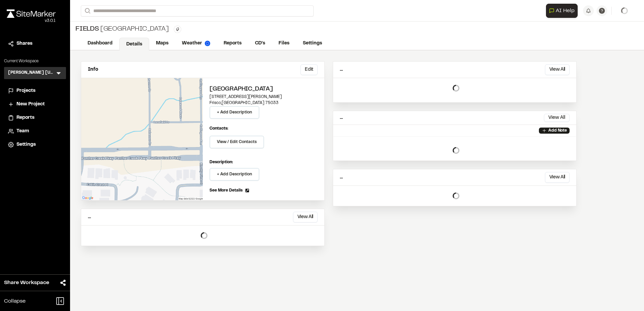  What do you see at coordinates (219, 128) in the screenshot?
I see `p: Contacts:` at bounding box center [219, 128].